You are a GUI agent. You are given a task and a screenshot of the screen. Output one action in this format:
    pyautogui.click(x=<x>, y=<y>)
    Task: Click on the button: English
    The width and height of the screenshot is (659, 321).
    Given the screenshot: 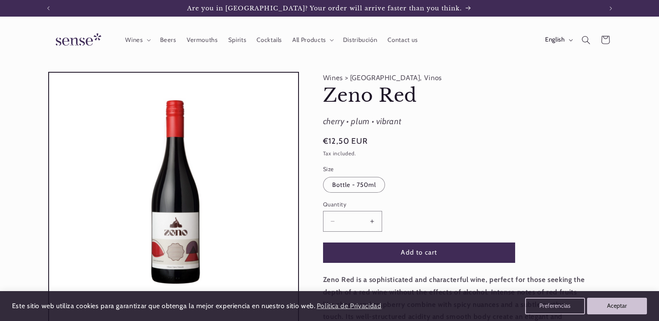 What is the action you would take?
    pyautogui.click(x=558, y=40)
    